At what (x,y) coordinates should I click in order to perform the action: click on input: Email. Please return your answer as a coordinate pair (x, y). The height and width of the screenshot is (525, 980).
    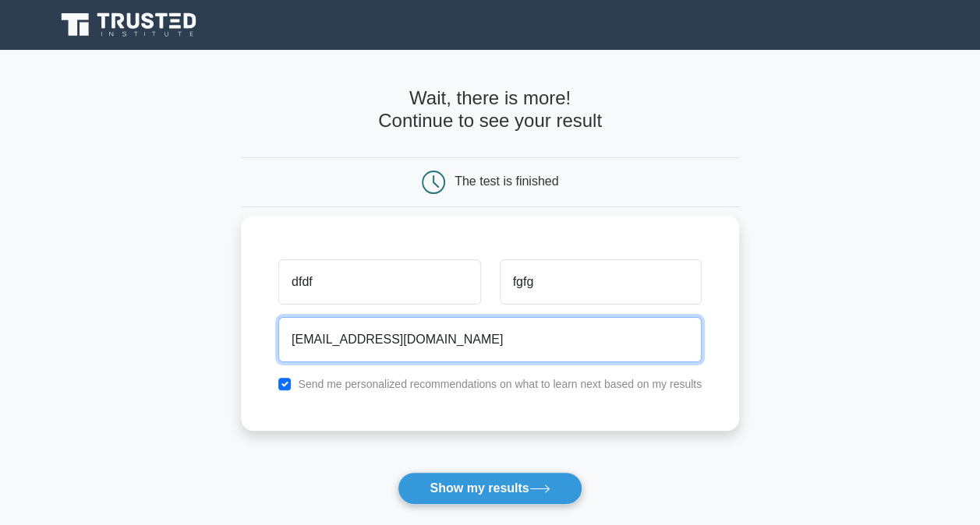
    Looking at the image, I should click on (490, 340).